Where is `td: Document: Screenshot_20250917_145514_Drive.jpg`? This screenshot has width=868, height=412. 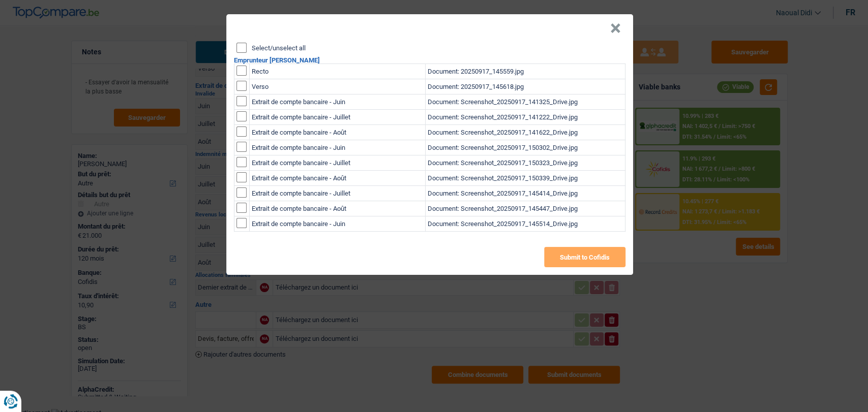 td: Document: Screenshot_20250917_145514_Drive.jpg is located at coordinates (525, 224).